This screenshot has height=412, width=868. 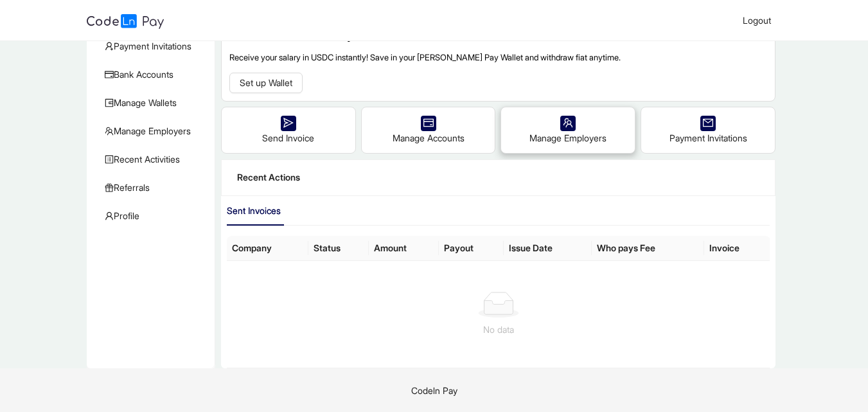 What do you see at coordinates (648, 248) in the screenshot?
I see `th: Who pays Fee` at bounding box center [648, 248].